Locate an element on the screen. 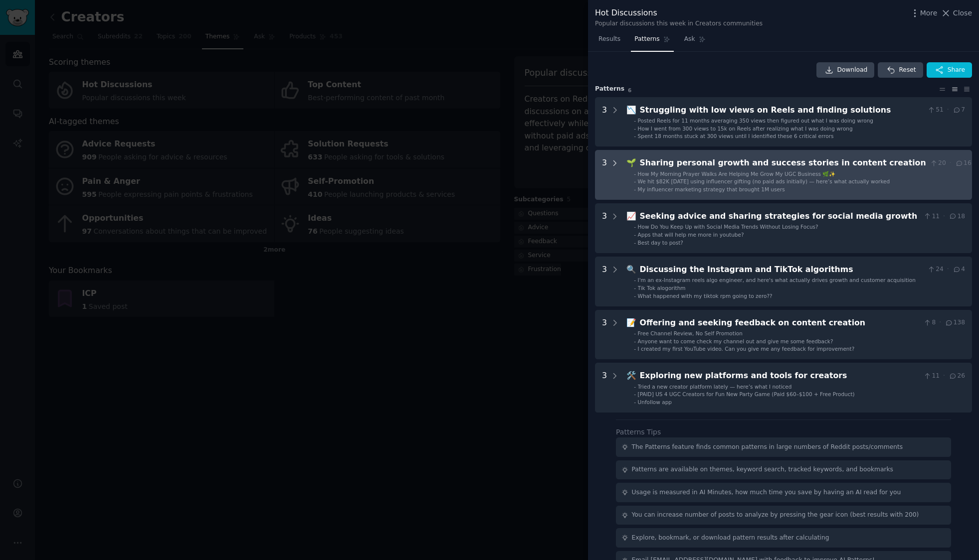  span: Tried a new creator platform lately — here’s what I noticed is located at coordinates (715, 387).